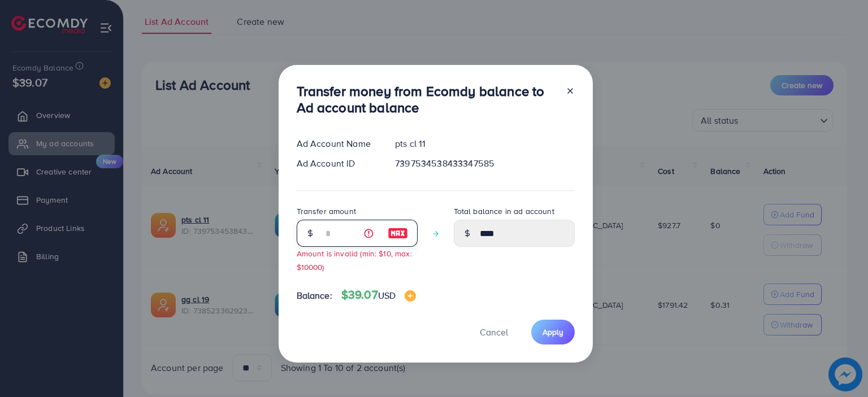  Describe the element at coordinates (504, 211) in the screenshot. I see `label: Total balance in ad account` at that location.